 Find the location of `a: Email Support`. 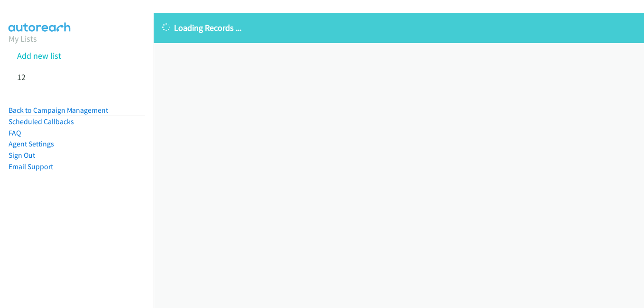

a: Email Support is located at coordinates (31, 166).